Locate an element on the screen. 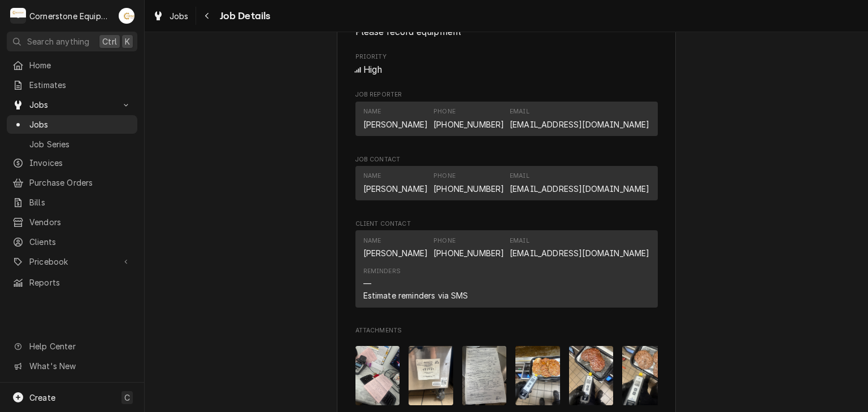 The width and height of the screenshot is (868, 412). div: Job Reporter List is located at coordinates (506, 122).